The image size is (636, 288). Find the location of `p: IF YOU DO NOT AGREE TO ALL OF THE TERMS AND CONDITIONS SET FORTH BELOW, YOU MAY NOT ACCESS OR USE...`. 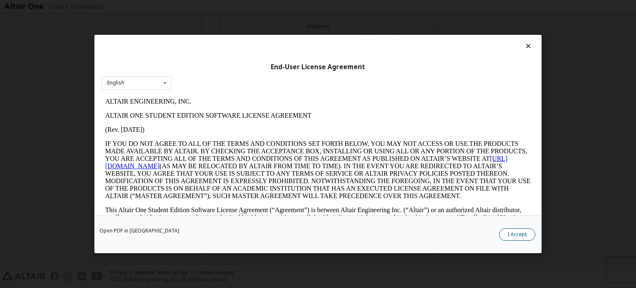

p: IF YOU DO NOT AGREE TO ALL OF THE TERMS AND CONDITIONS SET FORTH BELOW, YOU MAY NOT ACCESS OR USE... is located at coordinates (216, 75).